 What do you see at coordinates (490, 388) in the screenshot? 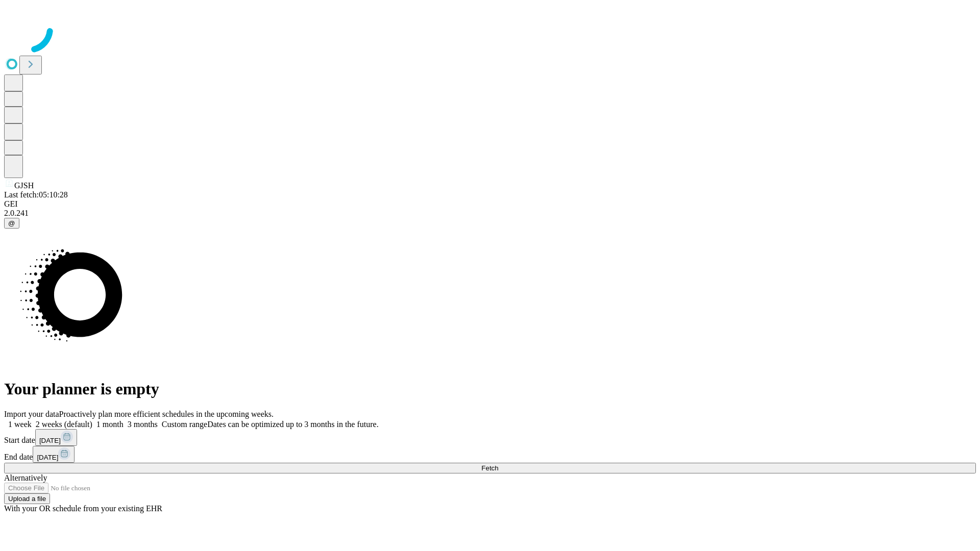
I see `h1: Your planner is empty` at bounding box center [490, 388].